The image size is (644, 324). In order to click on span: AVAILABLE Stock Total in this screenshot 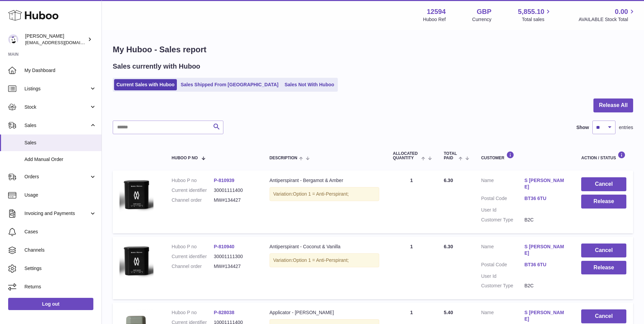, I will do `click(607, 19)`.